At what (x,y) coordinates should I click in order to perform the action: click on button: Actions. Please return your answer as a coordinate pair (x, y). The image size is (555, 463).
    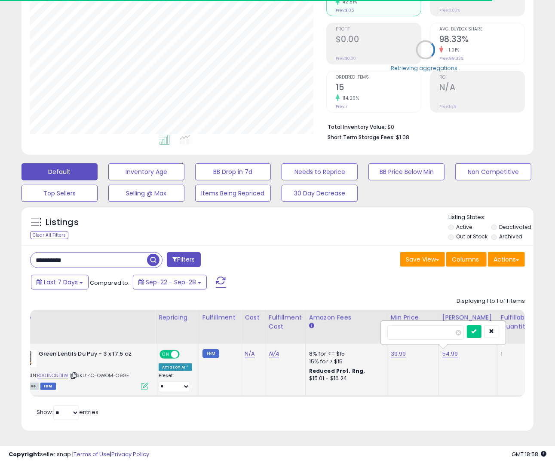
    Looking at the image, I should click on (506, 260).